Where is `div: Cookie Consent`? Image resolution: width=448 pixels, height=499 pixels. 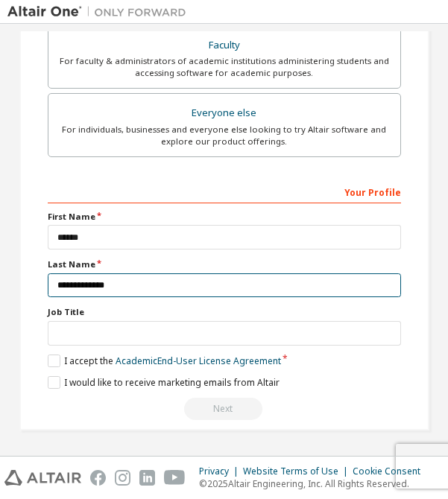 div: Cookie Consent is located at coordinates (391, 471).